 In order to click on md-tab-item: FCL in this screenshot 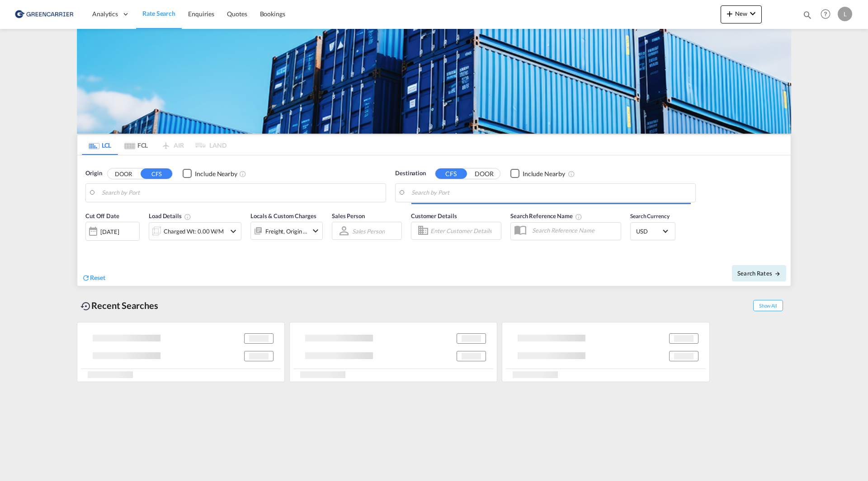, I will do `click(136, 145)`.